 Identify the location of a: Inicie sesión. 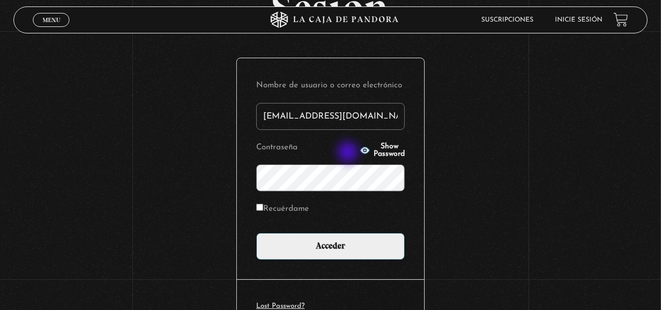
(579, 20).